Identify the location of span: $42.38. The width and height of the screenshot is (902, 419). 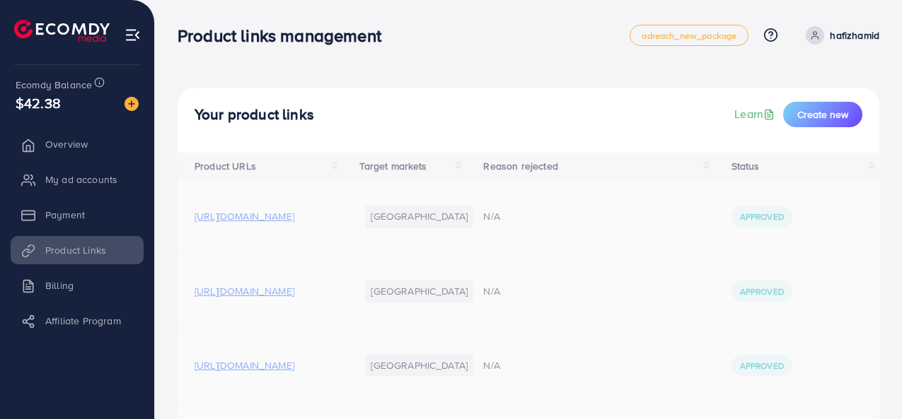
(38, 103).